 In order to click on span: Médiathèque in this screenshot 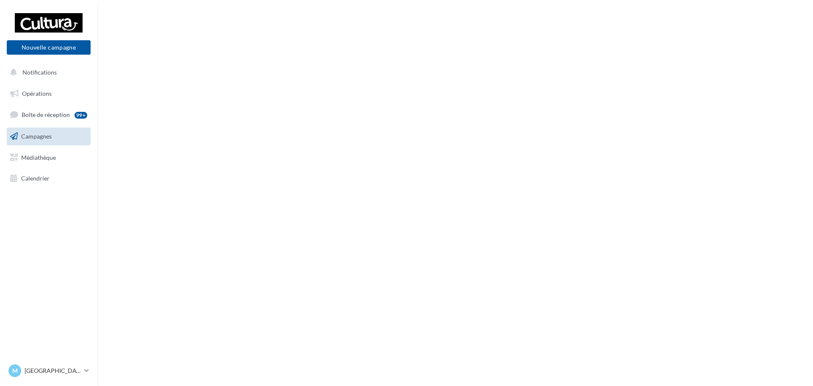, I will do `click(39, 157)`.